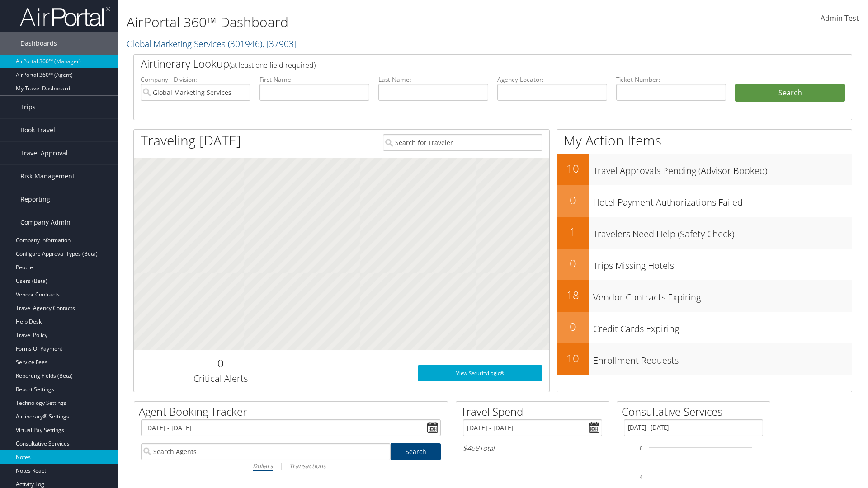  What do you see at coordinates (28, 107) in the screenshot?
I see `span: Trips` at bounding box center [28, 107].